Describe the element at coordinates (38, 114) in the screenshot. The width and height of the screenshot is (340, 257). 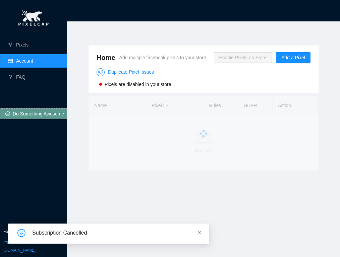
I see `span: Do Something Awesome` at that location.